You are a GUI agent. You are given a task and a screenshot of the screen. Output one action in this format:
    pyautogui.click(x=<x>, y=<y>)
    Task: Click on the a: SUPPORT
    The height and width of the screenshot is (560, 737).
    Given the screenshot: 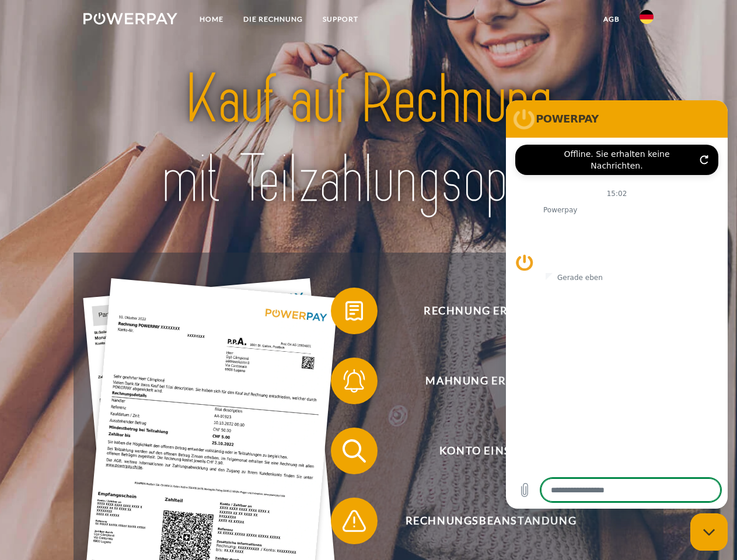 What is the action you would take?
    pyautogui.click(x=340, y=19)
    